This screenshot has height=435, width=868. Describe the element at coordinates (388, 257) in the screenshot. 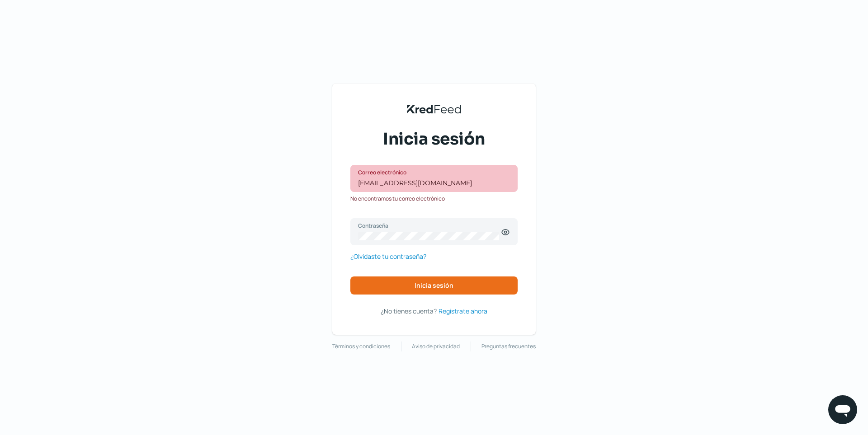

I see `a: ¿Olvidaste tu contraseña?` at that location.